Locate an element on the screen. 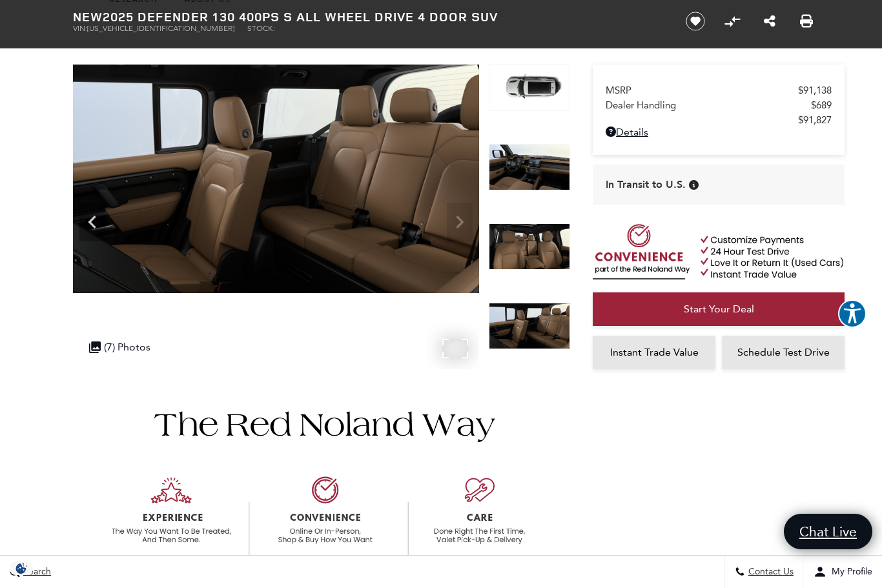  span: Dealer Handling is located at coordinates (709, 105).